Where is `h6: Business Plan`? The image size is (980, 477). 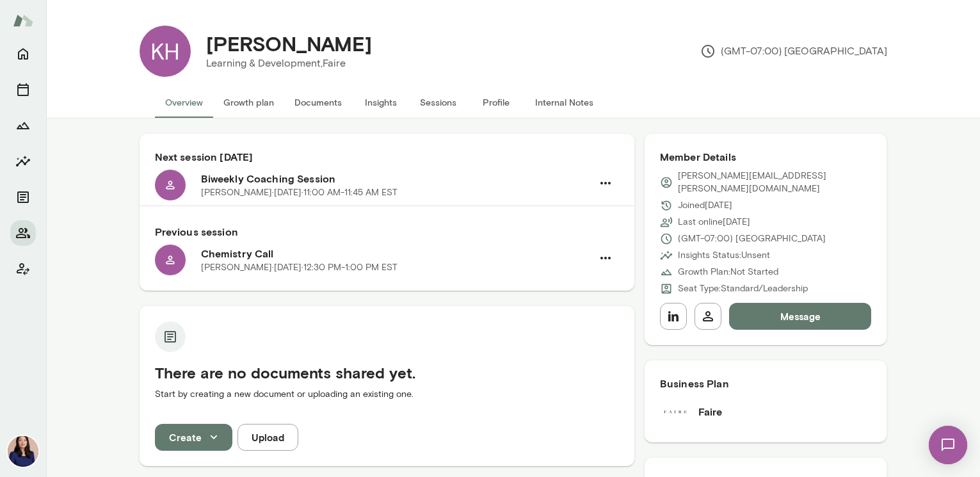
h6: Business Plan is located at coordinates (766, 384).